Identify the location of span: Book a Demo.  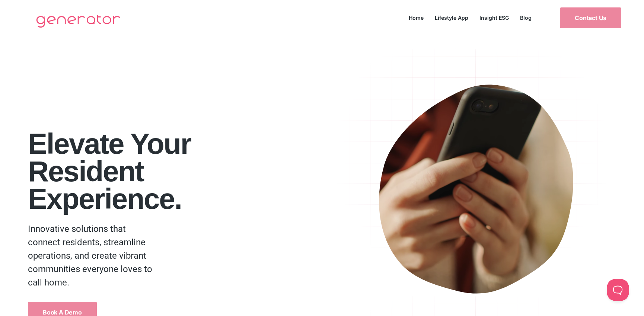
(62, 312).